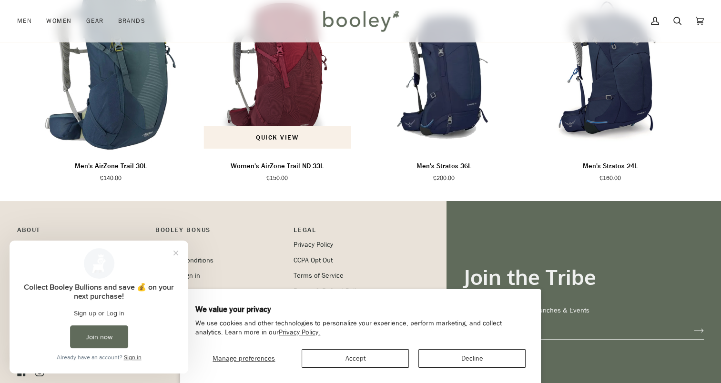 Image resolution: width=721 pixels, height=383 pixels. I want to click on button: Join, so click(691, 331).